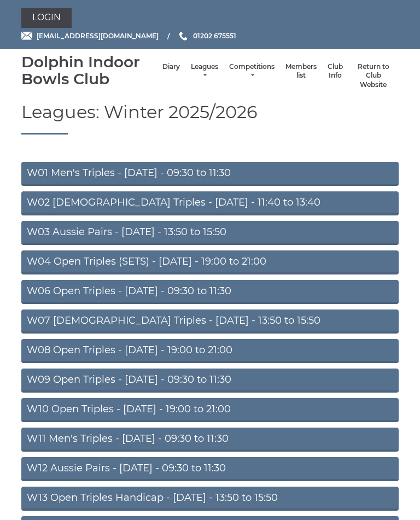  What do you see at coordinates (46, 18) in the screenshot?
I see `a: Login` at bounding box center [46, 18].